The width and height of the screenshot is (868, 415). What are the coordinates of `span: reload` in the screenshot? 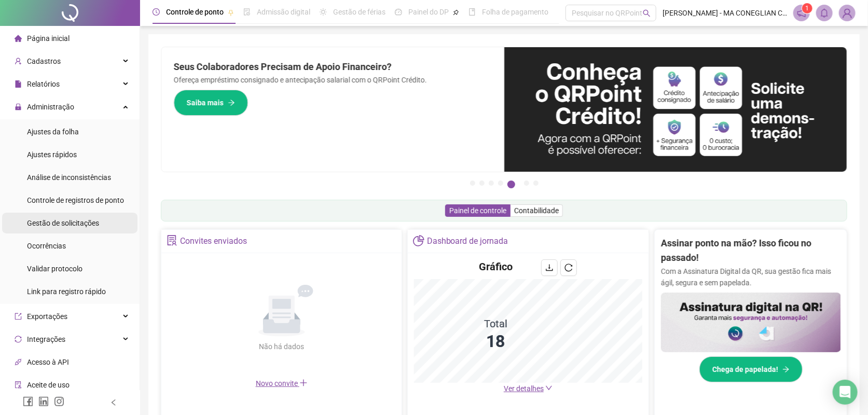 It's located at (569, 268).